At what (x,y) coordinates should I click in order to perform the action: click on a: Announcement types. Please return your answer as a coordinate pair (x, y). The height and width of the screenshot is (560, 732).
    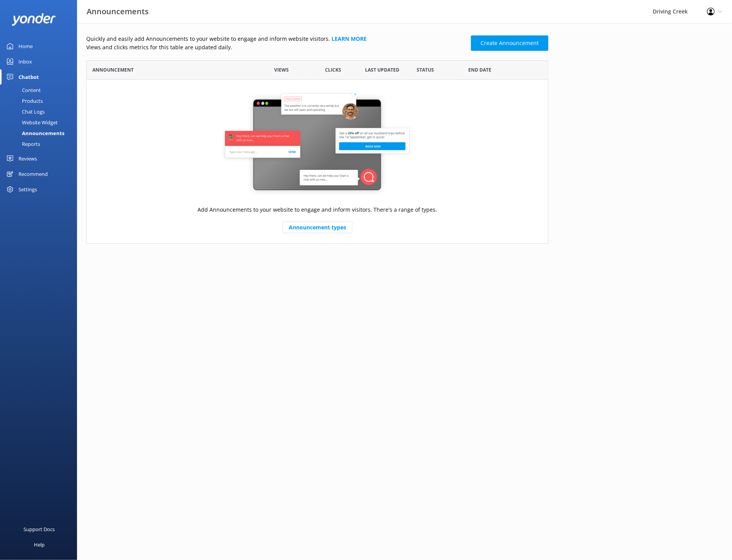
    Looking at the image, I should click on (317, 227).